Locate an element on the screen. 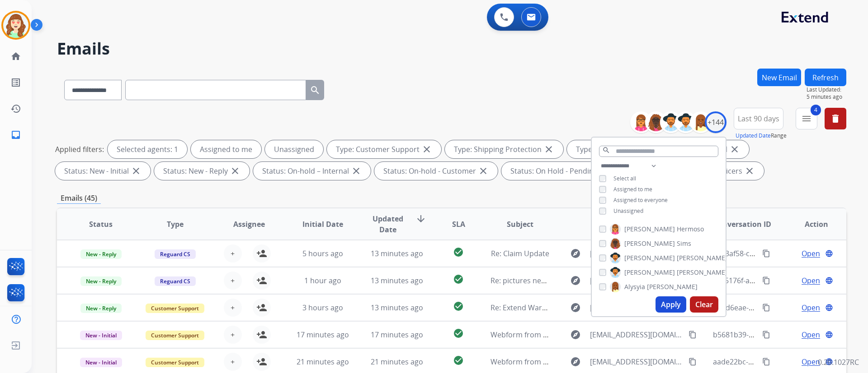  mat-icon: delete is located at coordinates (836, 118).